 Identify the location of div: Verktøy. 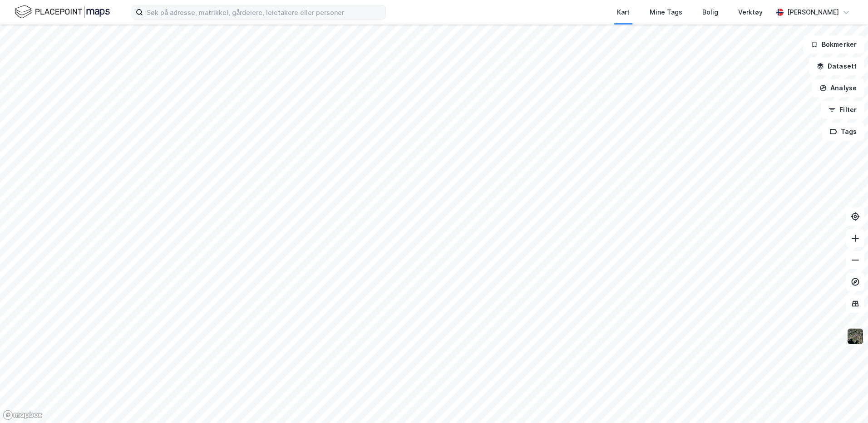
(750, 12).